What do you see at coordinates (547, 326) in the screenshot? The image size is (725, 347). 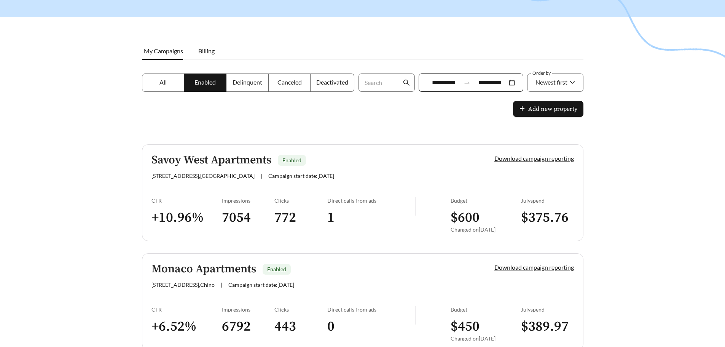 I see `h3: $ 389.97` at bounding box center [547, 326].